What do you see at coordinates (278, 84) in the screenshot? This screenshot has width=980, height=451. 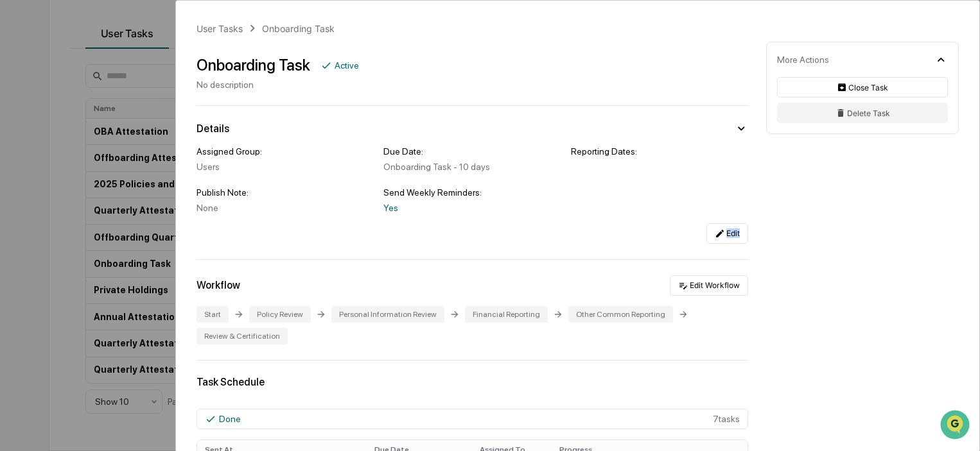 I see `div: No description` at bounding box center [278, 84].